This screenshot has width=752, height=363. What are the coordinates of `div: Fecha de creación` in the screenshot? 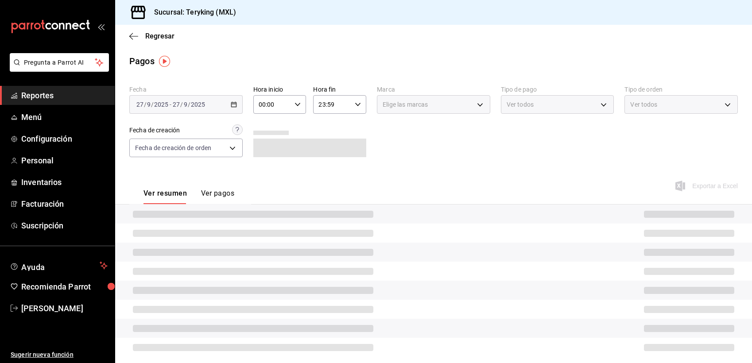 It's located at (155, 130).